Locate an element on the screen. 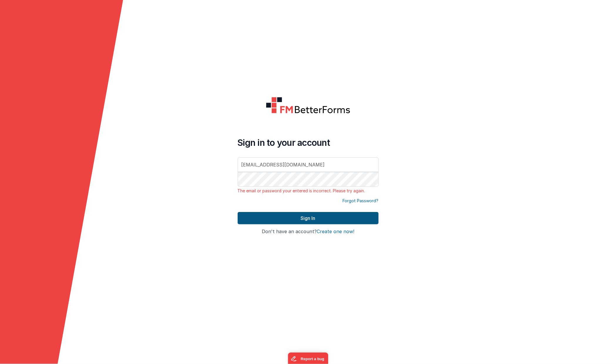 This screenshot has height=364, width=616. h4: Sign in to your account is located at coordinates (308, 143).